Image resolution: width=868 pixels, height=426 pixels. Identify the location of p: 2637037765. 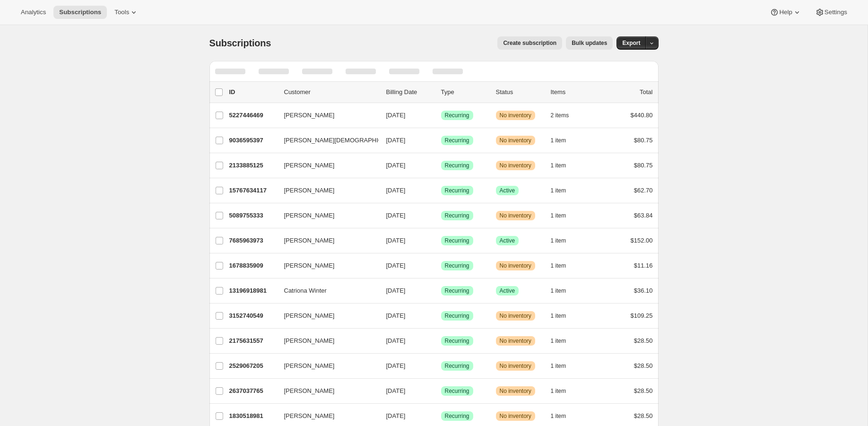
(253, 391).